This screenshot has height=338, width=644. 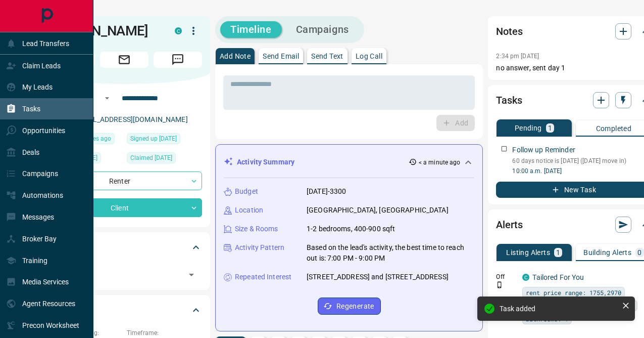 What do you see at coordinates (281, 56) in the screenshot?
I see `p: Send Email` at bounding box center [281, 56].